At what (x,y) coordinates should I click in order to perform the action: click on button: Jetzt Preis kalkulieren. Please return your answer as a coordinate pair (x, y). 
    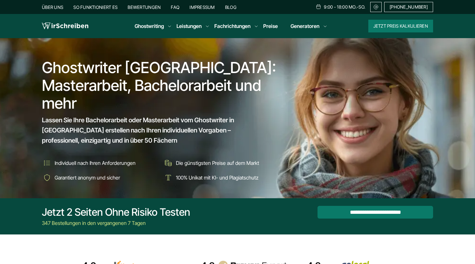
    Looking at the image, I should click on (400, 26).